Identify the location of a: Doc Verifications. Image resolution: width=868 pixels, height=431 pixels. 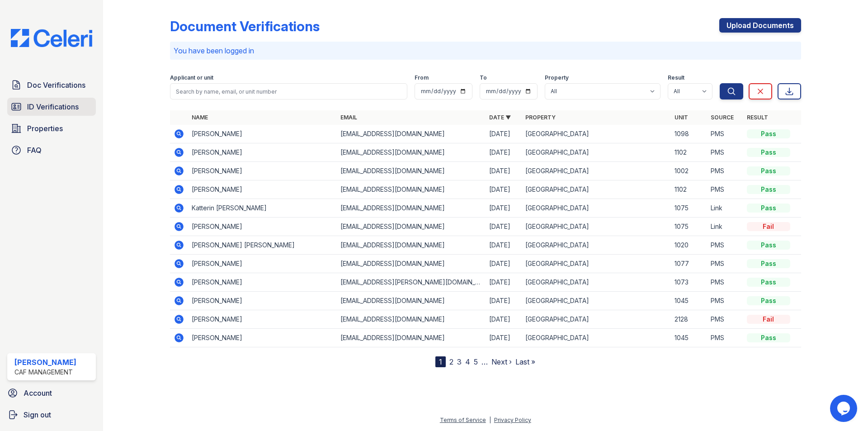
(52, 85).